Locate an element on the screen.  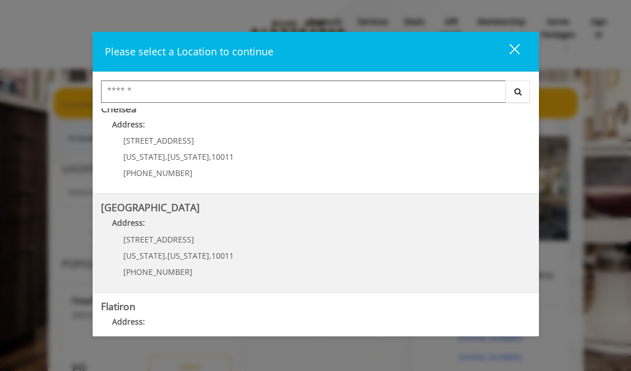
button: close dialog is located at coordinates (508, 51).